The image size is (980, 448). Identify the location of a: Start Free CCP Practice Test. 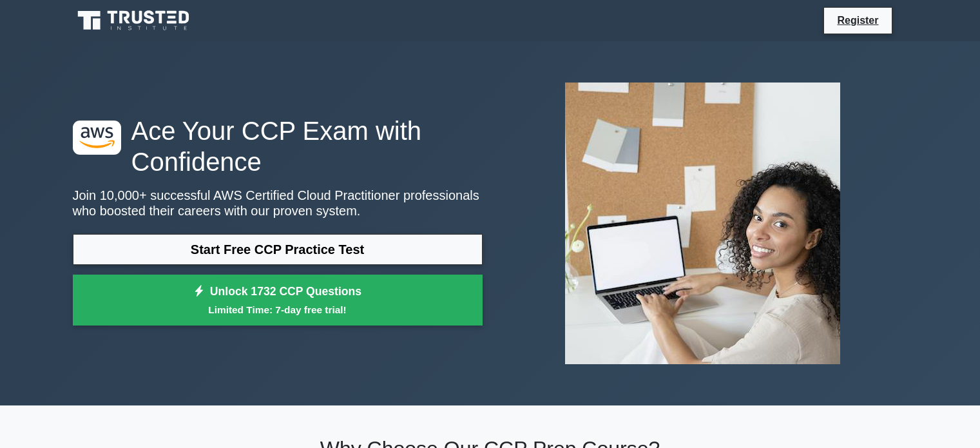
(278, 249).